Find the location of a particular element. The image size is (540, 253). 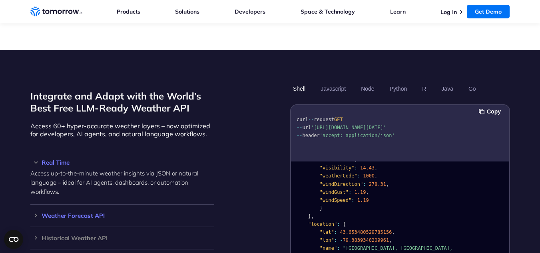

button: Go is located at coordinates (472, 89).